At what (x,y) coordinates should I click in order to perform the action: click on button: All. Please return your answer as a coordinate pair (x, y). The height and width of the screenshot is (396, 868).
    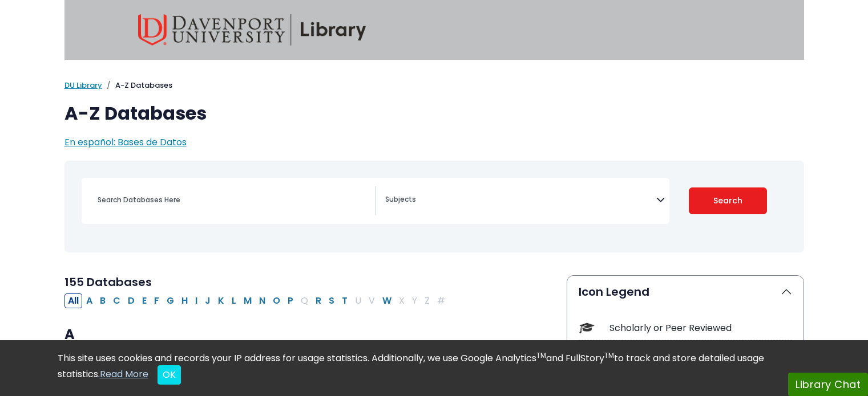
    Looking at the image, I should click on (73, 301).